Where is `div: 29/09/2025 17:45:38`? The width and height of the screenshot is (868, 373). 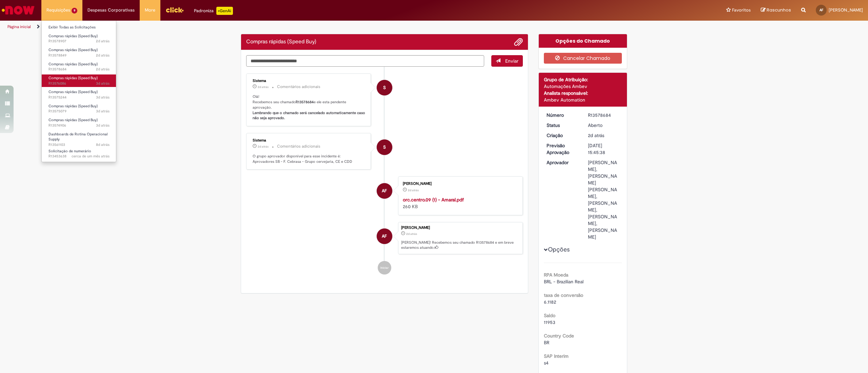 div: 29/09/2025 17:45:38 is located at coordinates (604, 135).